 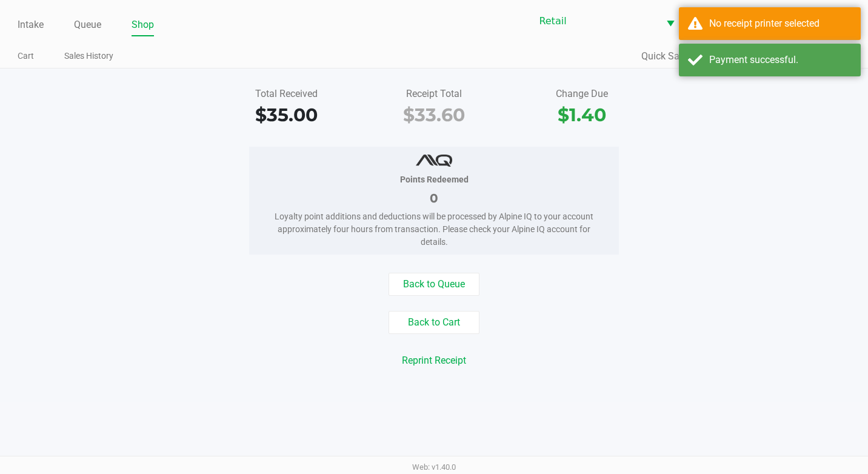 I want to click on span: Web: v1.40.0, so click(x=434, y=467).